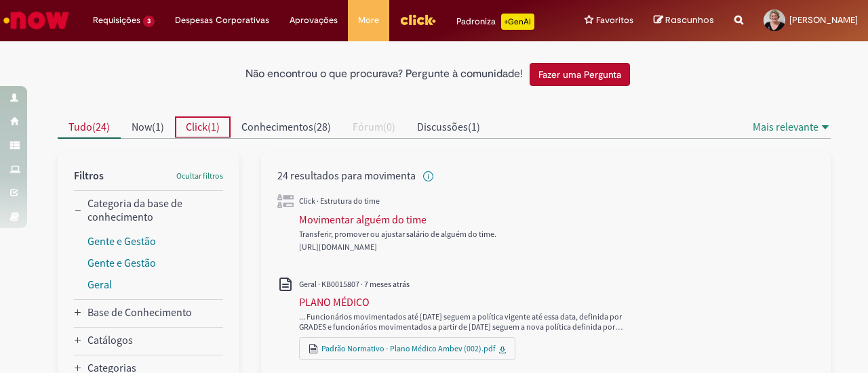  Describe the element at coordinates (313, 20) in the screenshot. I see `span: Aprovações` at that location.